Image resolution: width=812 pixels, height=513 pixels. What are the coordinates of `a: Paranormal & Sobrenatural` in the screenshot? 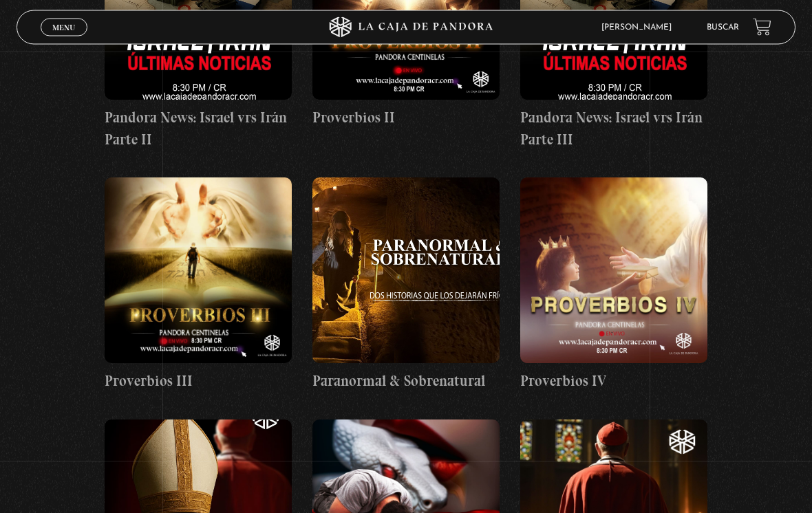 It's located at (406, 286).